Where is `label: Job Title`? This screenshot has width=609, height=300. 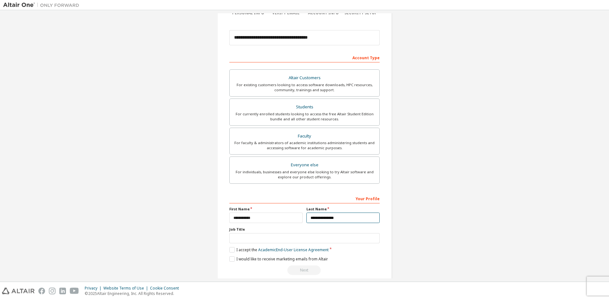
label: Job Title is located at coordinates (304, 229).